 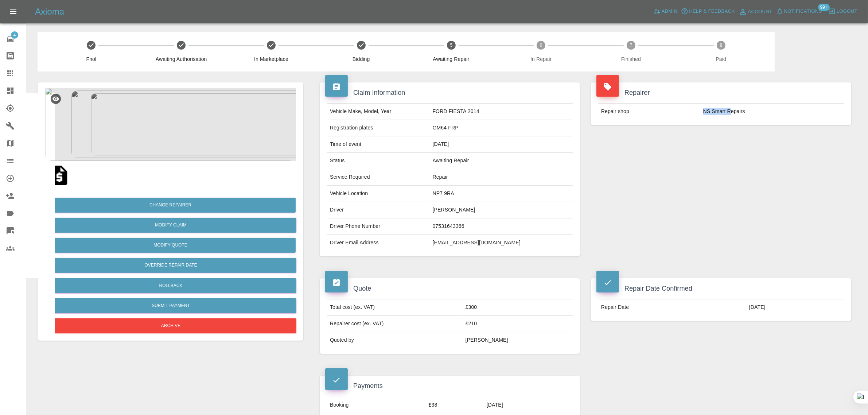 I want to click on td: Status, so click(x=378, y=161).